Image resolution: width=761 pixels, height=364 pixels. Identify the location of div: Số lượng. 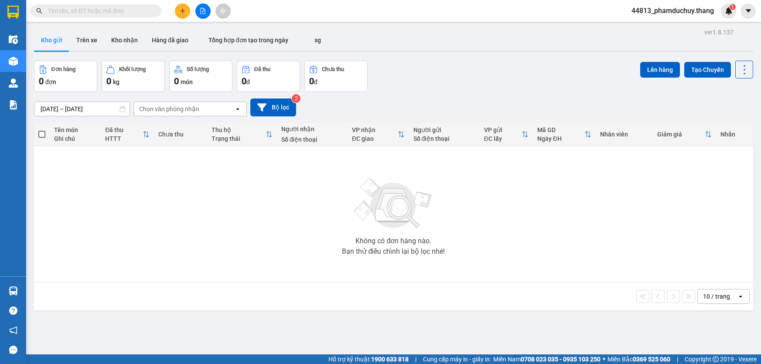
(198, 69).